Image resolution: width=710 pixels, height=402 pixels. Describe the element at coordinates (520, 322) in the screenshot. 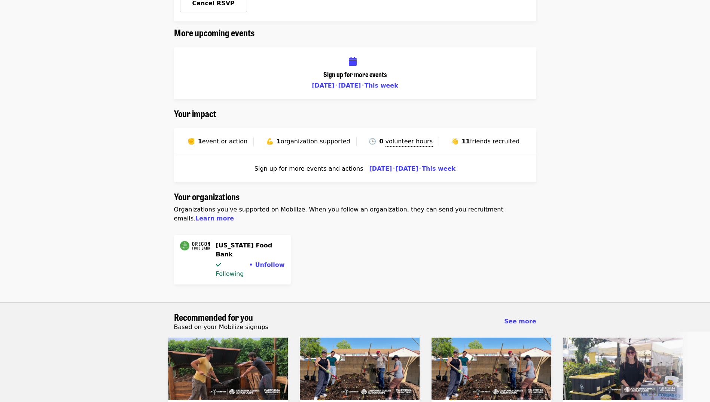

I see `a: See more` at that location.